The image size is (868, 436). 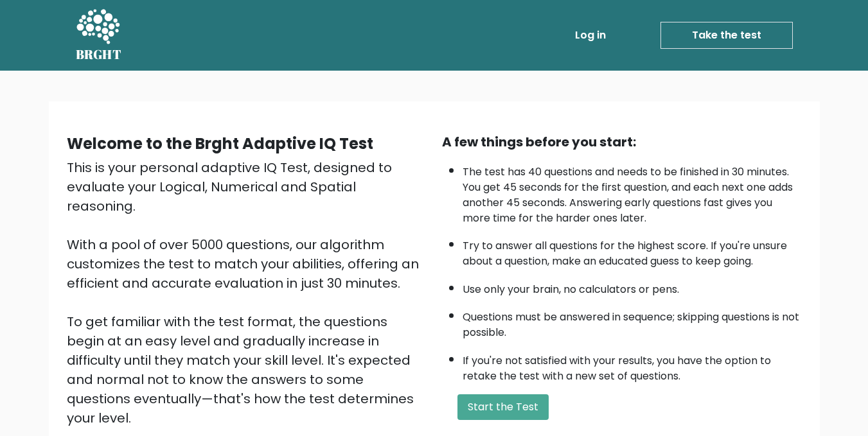 What do you see at coordinates (99, 35) in the screenshot?
I see `a: BRGHT` at bounding box center [99, 35].